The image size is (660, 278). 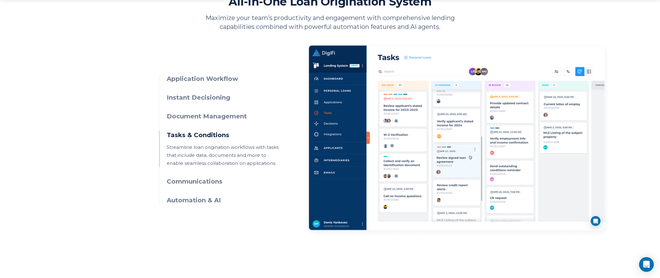 I want to click on h3: Automation & AI, so click(x=222, y=200).